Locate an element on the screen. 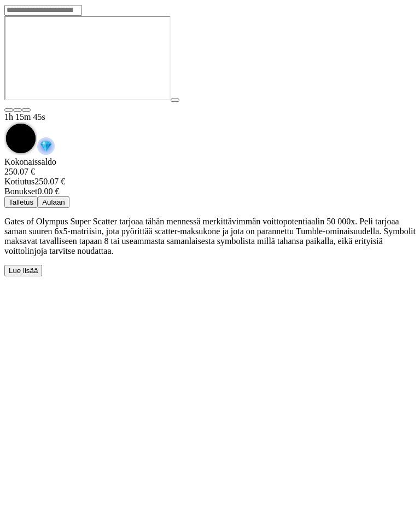 The width and height of the screenshot is (420, 522). button: Talletus is located at coordinates (21, 202).